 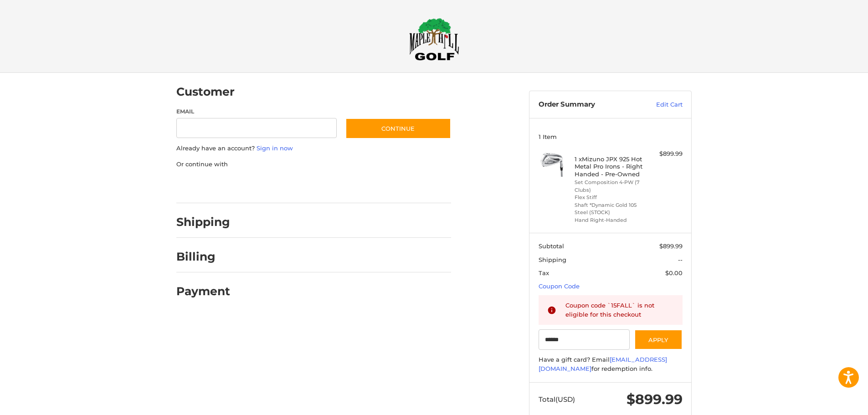 What do you see at coordinates (559, 287) in the screenshot?
I see `a: Coupon Code` at bounding box center [559, 287].